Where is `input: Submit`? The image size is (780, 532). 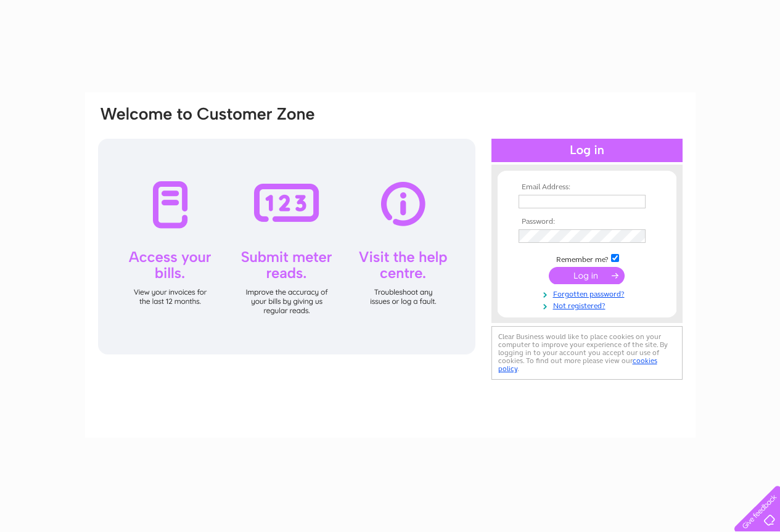 input: Submit is located at coordinates (586, 275).